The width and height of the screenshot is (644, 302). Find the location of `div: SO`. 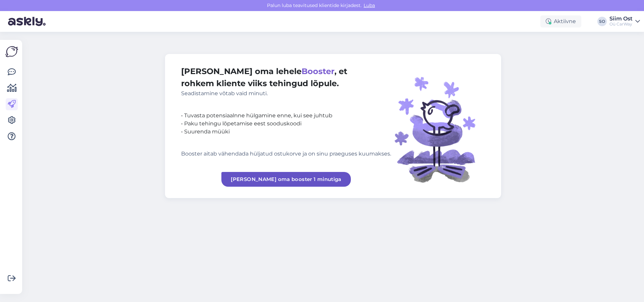

div: SO is located at coordinates (602, 22).